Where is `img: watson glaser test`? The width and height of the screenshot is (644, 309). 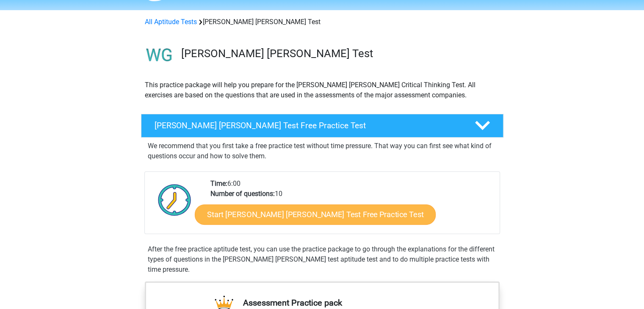
img: watson glaser test is located at coordinates (159, 55).